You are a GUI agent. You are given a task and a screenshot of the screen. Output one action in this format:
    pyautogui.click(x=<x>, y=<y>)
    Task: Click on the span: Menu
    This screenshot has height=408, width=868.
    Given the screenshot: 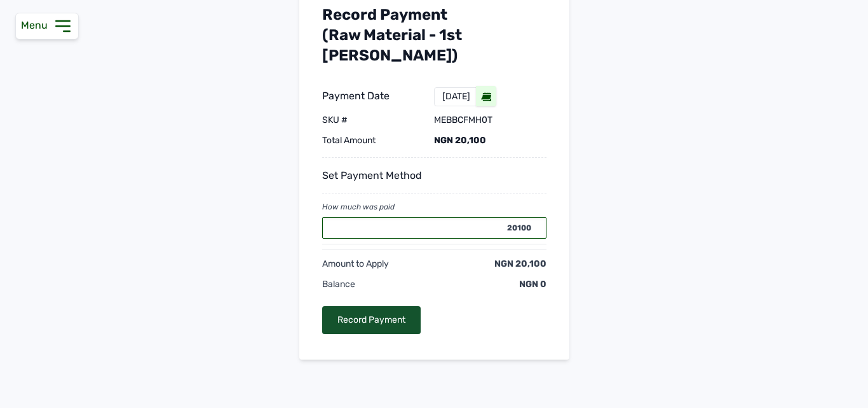 What is the action you would take?
    pyautogui.click(x=37, y=25)
    